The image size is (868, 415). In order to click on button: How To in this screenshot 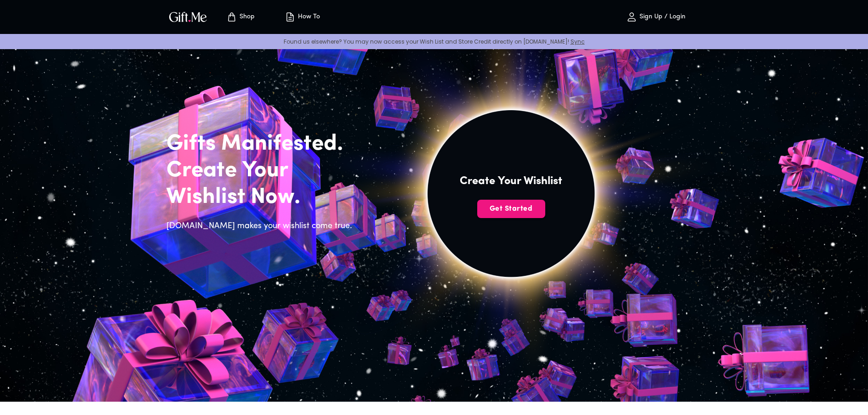, I will do `click(302, 17)`.